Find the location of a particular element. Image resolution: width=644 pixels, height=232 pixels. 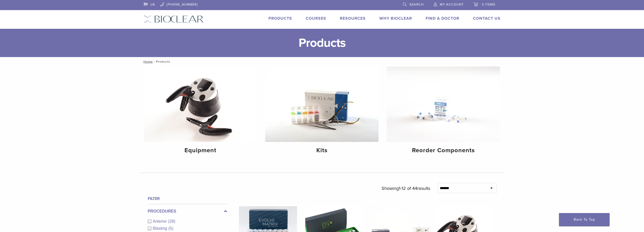

a: Back To Top is located at coordinates (584, 220).